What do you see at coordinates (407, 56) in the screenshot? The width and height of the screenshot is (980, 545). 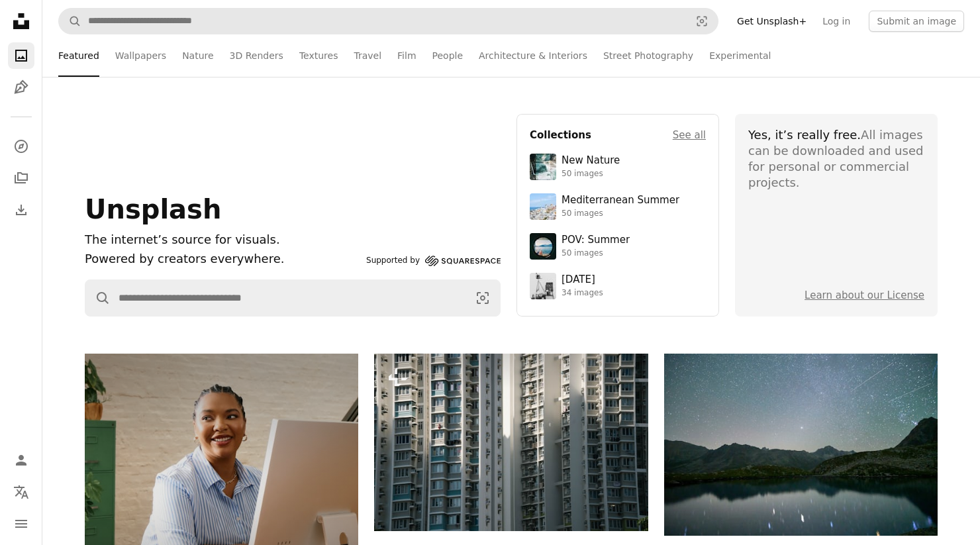 I see `a: Film` at bounding box center [407, 56].